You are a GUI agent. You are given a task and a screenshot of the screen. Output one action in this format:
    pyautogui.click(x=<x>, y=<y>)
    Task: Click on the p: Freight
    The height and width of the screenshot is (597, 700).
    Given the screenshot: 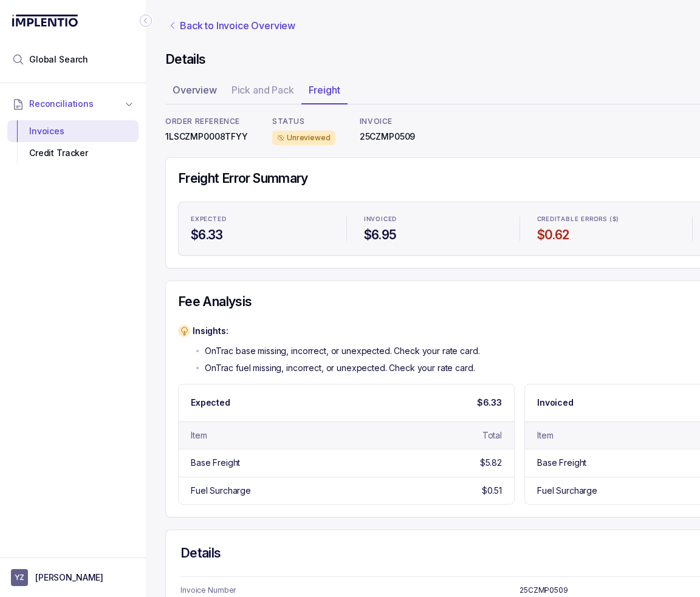 What is the action you would take?
    pyautogui.click(x=324, y=90)
    